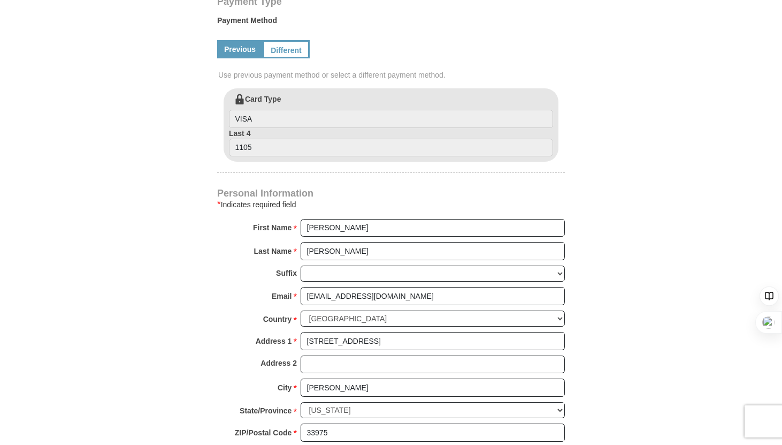 The image size is (782, 445). Describe the element at coordinates (391, 193) in the screenshot. I see `h4: Personal Information` at that location.